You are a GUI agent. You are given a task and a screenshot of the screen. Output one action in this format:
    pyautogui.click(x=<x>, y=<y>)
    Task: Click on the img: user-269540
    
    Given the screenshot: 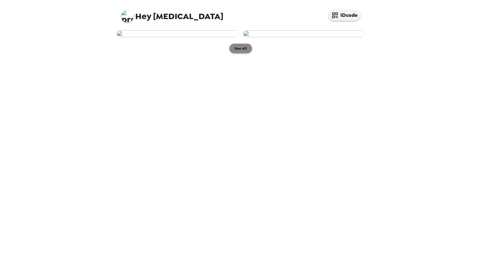 What is the action you would take?
    pyautogui.click(x=177, y=34)
    